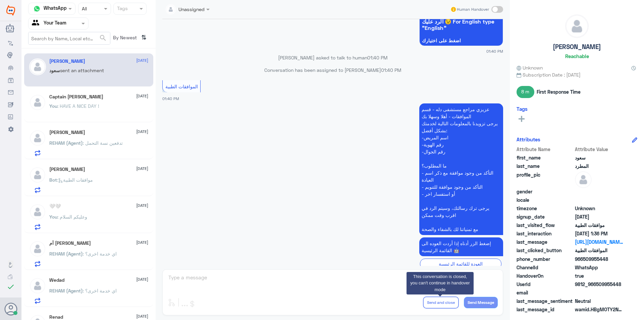 This screenshot has height=320, width=644. What do you see at coordinates (599, 216) in the screenshot?
I see `span: 2024-06-09T17:01:54.129Z` at bounding box center [599, 216].